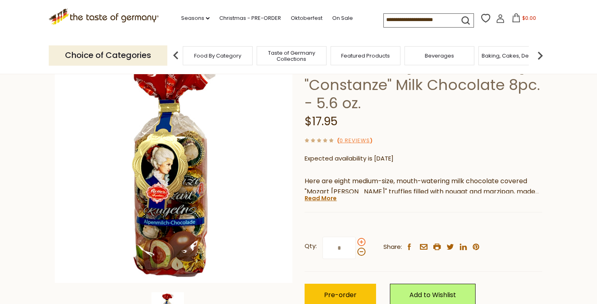  What do you see at coordinates (176, 56) in the screenshot?
I see `img: previous arrow` at bounding box center [176, 56].